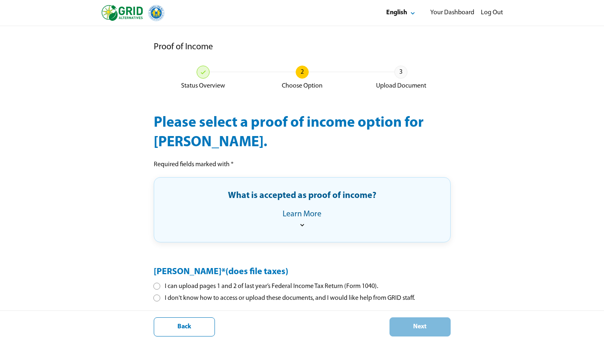 The width and height of the screenshot is (604, 343). Describe the element at coordinates (203, 86) in the screenshot. I see `div: Status Overview` at that location.